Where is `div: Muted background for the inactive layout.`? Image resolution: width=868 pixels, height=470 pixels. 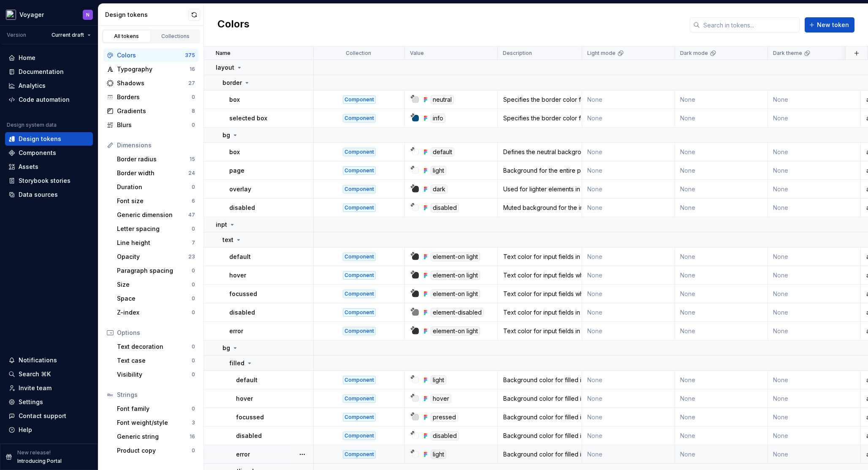
div: Muted background for the inactive layout. is located at coordinates (539, 208).